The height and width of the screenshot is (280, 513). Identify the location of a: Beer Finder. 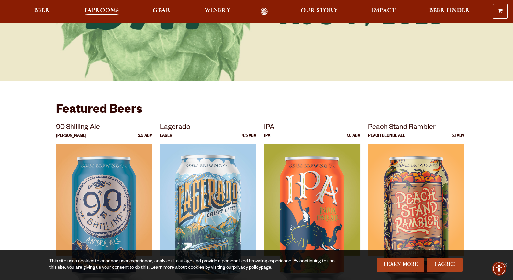
(450, 11).